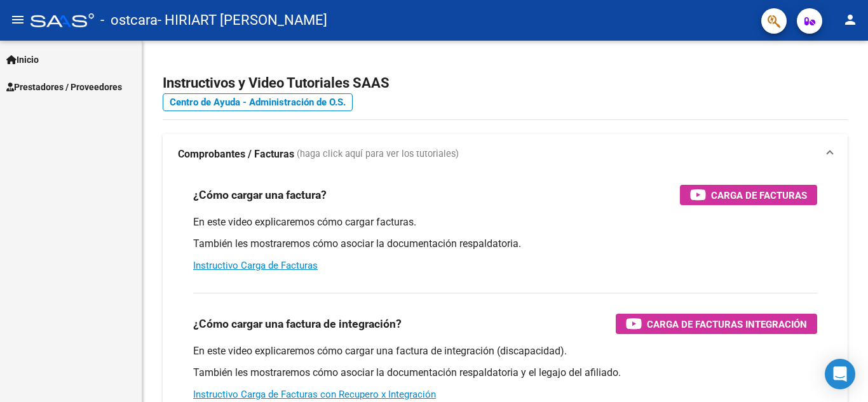 Image resolution: width=868 pixels, height=402 pixels. What do you see at coordinates (716, 324) in the screenshot?
I see `button: Carga de Facturas Integración` at bounding box center [716, 324].